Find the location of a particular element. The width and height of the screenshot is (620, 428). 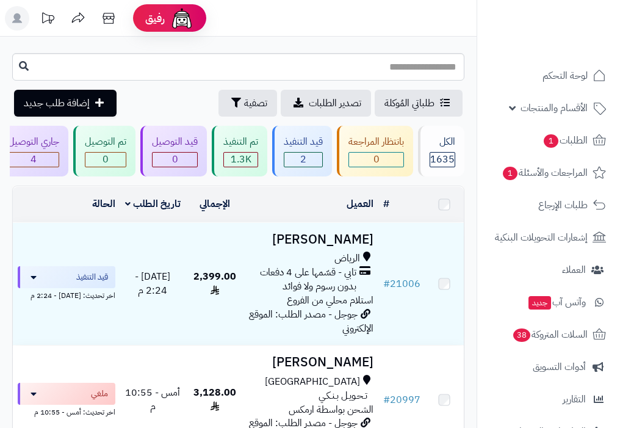

span: طلباتي المُوكلة is located at coordinates (410, 103).